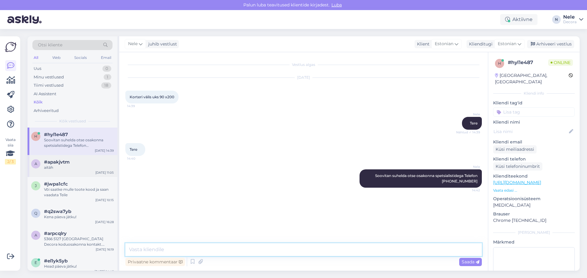 This screenshot has height=278, width=587. What do you see at coordinates (138, 159) in the screenshot?
I see `span: 14:40` at bounding box center [138, 159].